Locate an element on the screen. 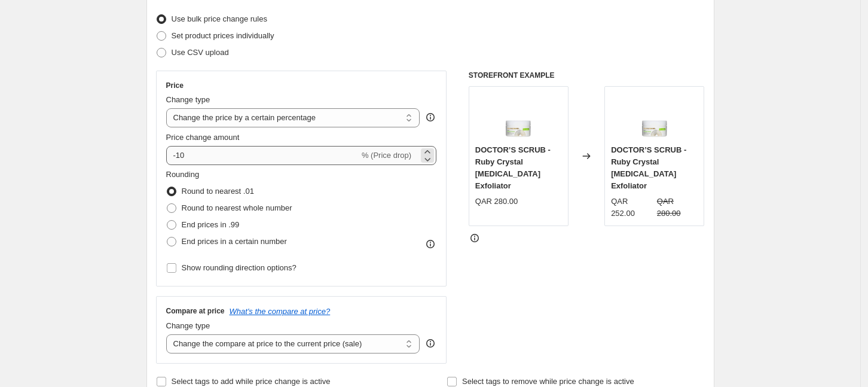  span: Show rounding direction options? is located at coordinates (239, 268).